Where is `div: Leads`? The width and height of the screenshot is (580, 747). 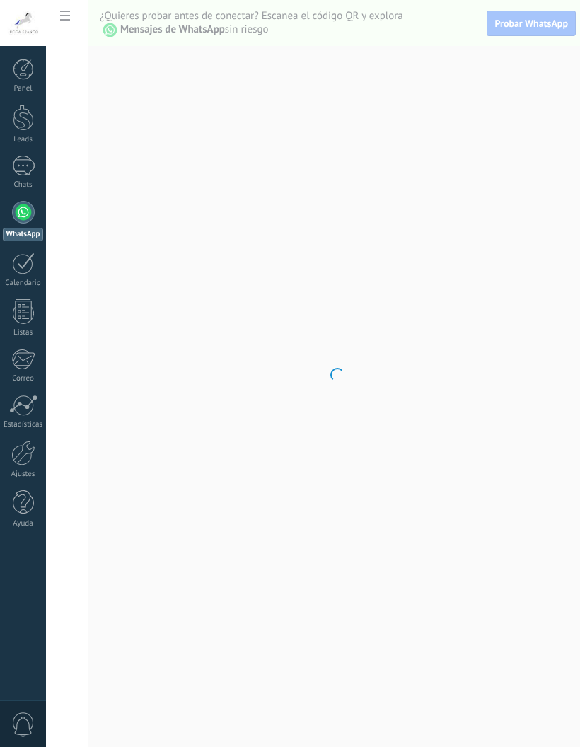
div: Leads is located at coordinates (23, 139).